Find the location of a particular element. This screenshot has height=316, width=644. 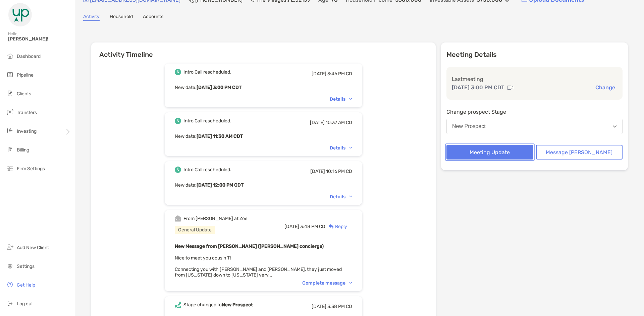

div: New Prospect is located at coordinates (469, 127).